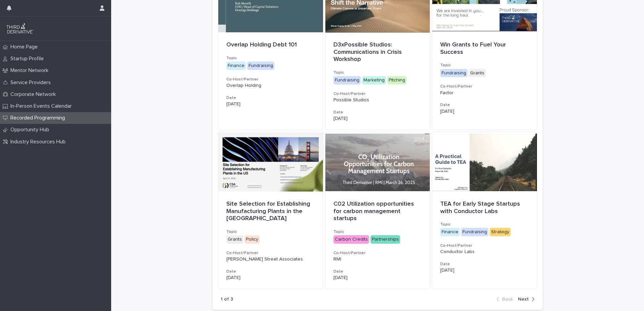 The height and width of the screenshot is (311, 644). What do you see at coordinates (525, 299) in the screenshot?
I see `button: Next` at bounding box center [525, 299].